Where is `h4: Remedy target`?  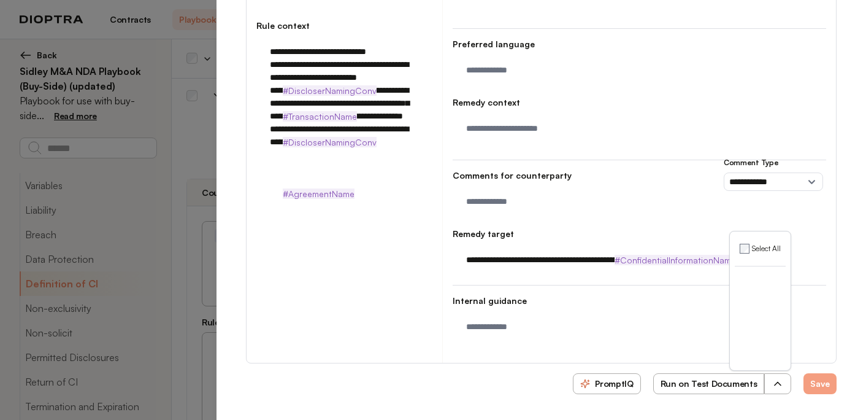
h4: Remedy target is located at coordinates (639, 234).